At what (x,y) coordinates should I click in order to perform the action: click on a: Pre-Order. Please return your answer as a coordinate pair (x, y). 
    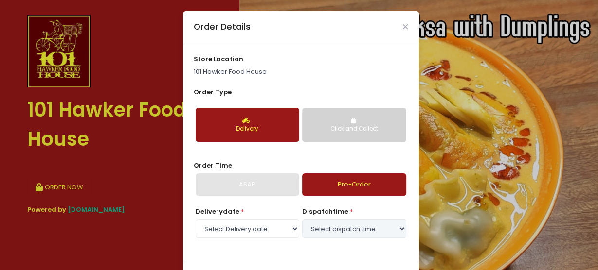
    Looking at the image, I should click on (354, 185).